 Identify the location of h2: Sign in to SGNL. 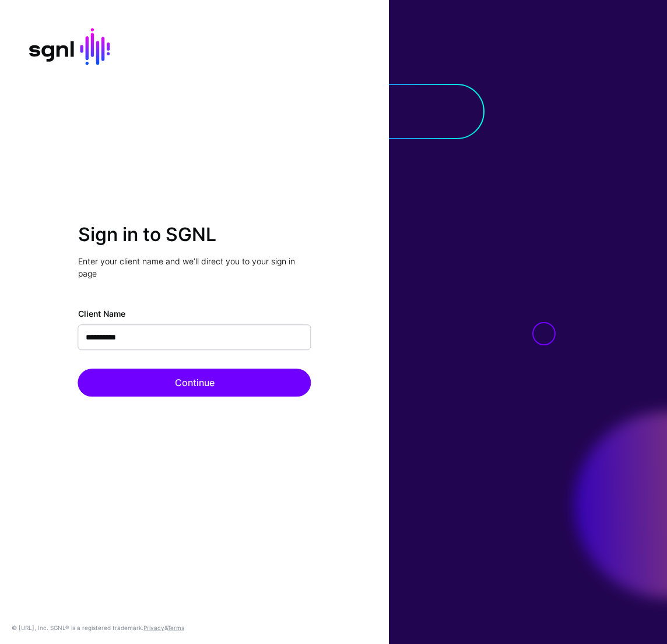
(195, 235).